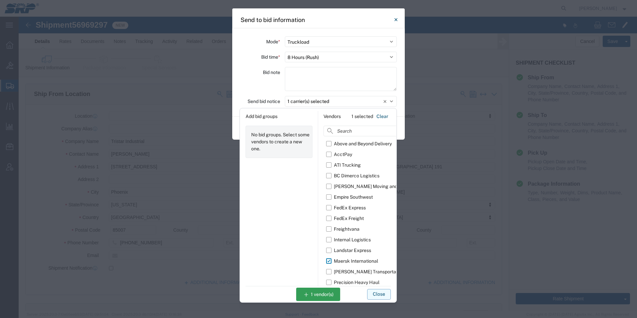 The height and width of the screenshot is (318, 637). What do you see at coordinates (370, 131) in the screenshot?
I see `input: Search` at bounding box center [370, 131].